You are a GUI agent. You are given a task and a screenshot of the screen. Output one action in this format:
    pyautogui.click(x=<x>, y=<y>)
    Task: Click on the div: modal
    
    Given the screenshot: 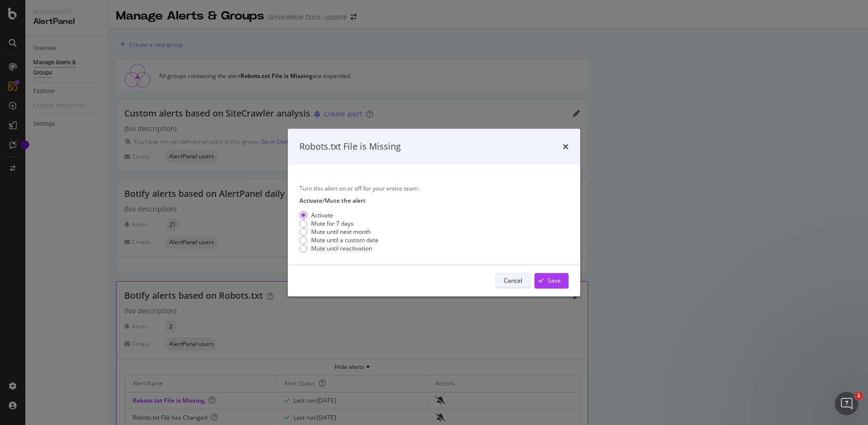 What is the action you would take?
    pyautogui.click(x=434, y=213)
    